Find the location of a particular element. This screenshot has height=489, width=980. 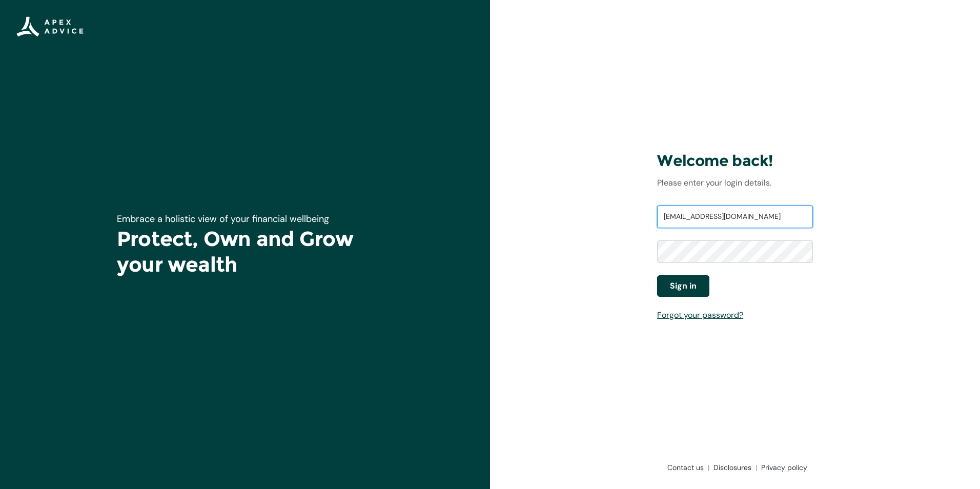

input: Username is located at coordinates (735, 217).